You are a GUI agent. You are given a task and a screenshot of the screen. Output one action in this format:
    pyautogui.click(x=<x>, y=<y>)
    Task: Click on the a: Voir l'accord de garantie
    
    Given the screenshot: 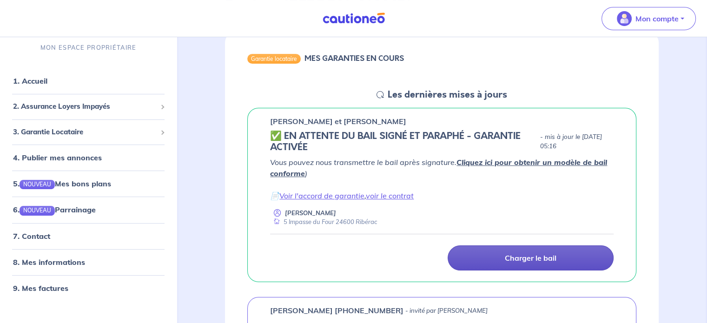 What is the action you would take?
    pyautogui.click(x=322, y=196)
    